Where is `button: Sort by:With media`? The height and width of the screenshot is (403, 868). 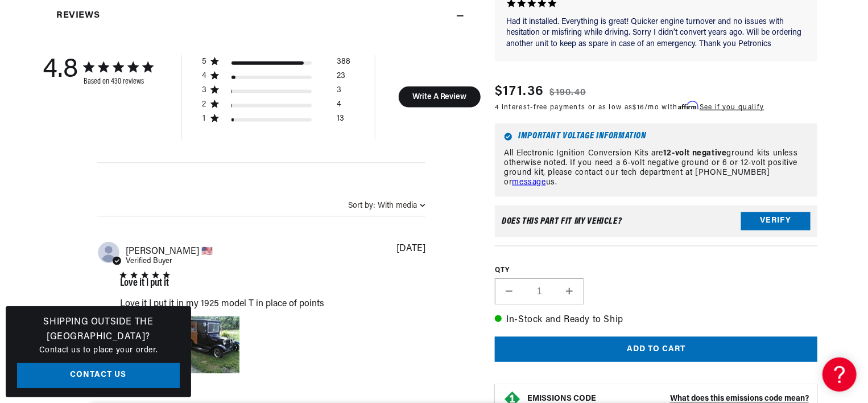
button: Sort by:With media is located at coordinates (387, 206).